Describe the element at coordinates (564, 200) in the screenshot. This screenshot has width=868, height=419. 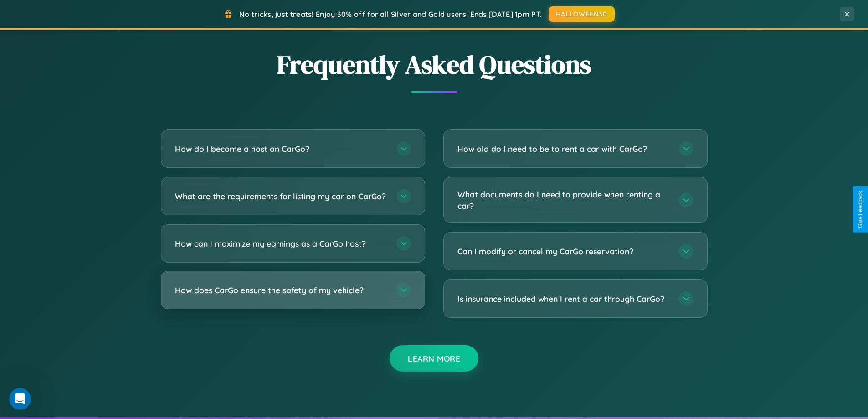
I see `h3: What documents do I need to provide when renting a car?` at that location.